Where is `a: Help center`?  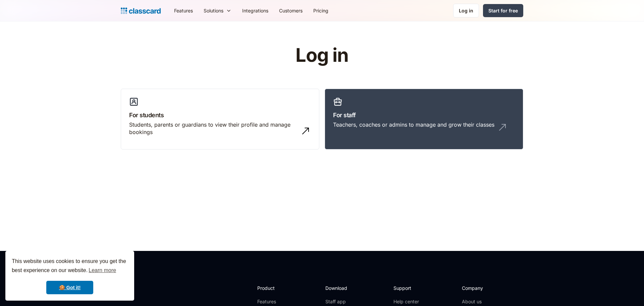
a: Help center is located at coordinates (407, 302).